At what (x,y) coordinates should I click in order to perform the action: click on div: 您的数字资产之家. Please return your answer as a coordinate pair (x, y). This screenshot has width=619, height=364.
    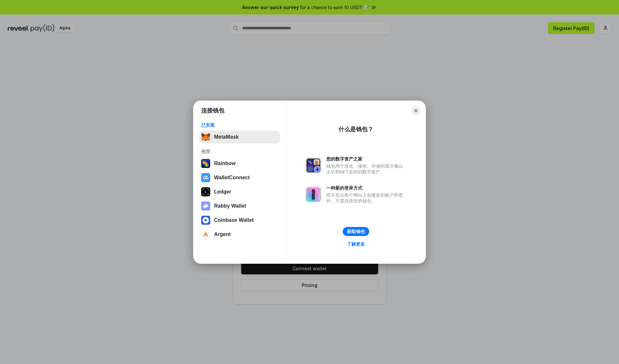
    Looking at the image, I should click on (366, 159).